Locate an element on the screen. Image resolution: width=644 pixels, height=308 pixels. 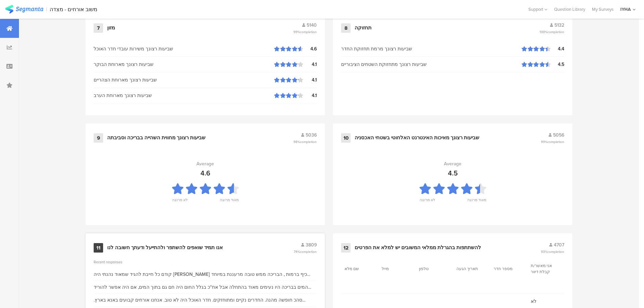
div: שביעות רצונך מרמת תחזוקת החדר is located at coordinates (431, 48).